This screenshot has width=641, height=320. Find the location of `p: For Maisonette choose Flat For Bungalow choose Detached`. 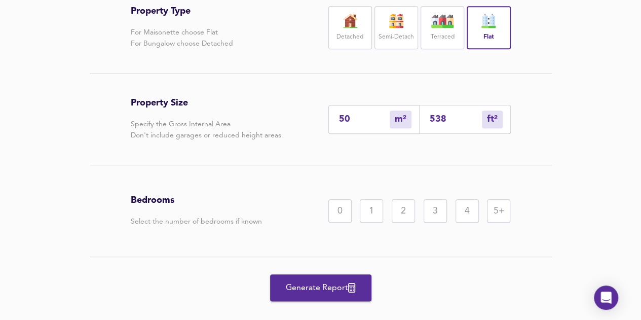

p: For Maisonette choose Flat For Bungalow choose Detached is located at coordinates (182, 38).